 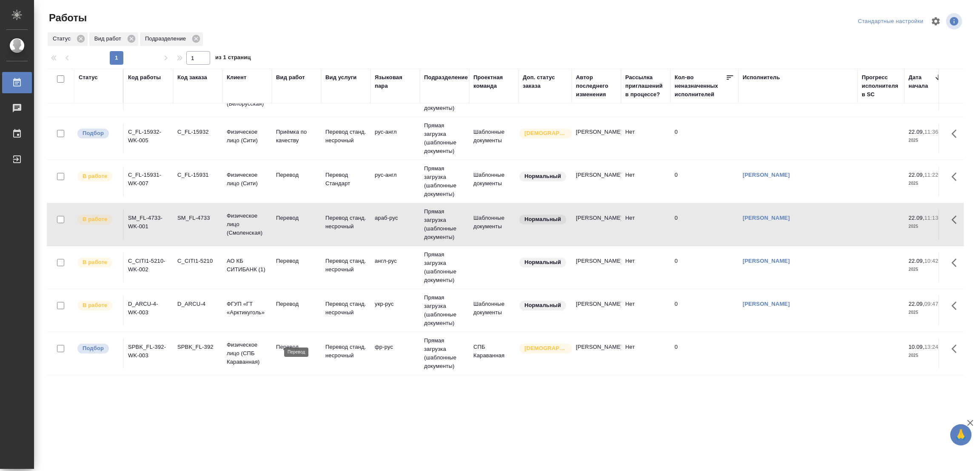 I want to click on p: 10.09,, so click(x=916, y=347).